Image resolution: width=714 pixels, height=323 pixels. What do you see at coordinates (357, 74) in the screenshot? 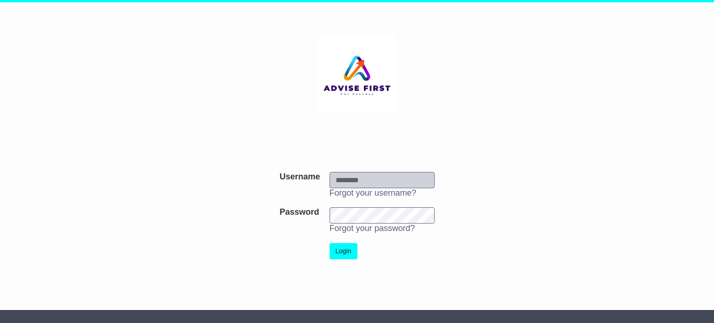
I see `img: Aspera Group Pty Ltd` at bounding box center [357, 74].